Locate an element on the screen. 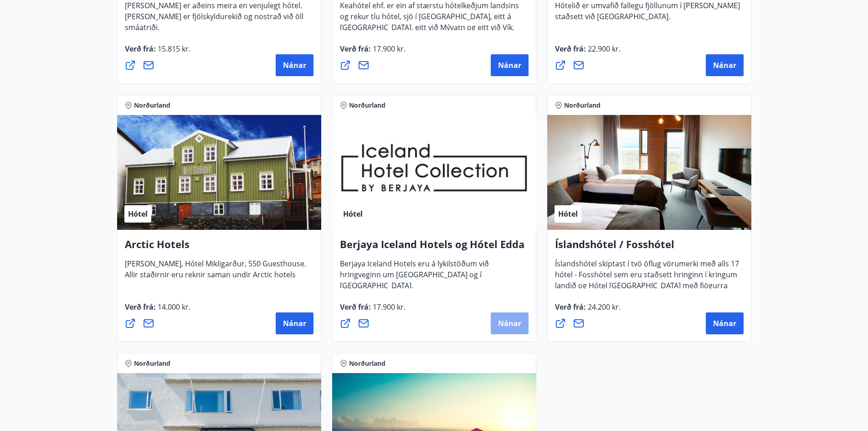  span: 22.900 kr. is located at coordinates (604, 49).